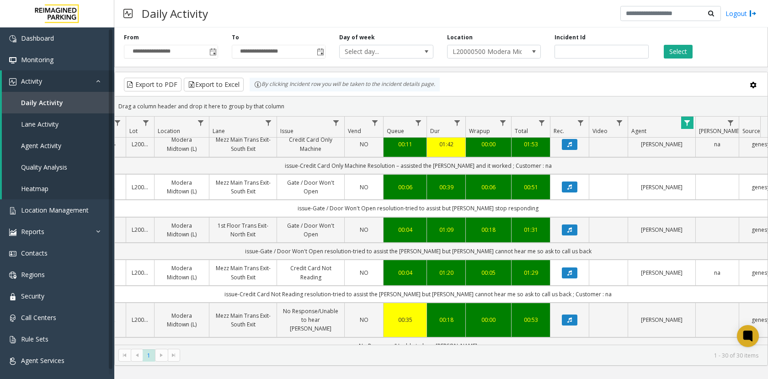 Image resolution: width=768 pixels, height=379 pixels. I want to click on a: 00:18, so click(446, 320).